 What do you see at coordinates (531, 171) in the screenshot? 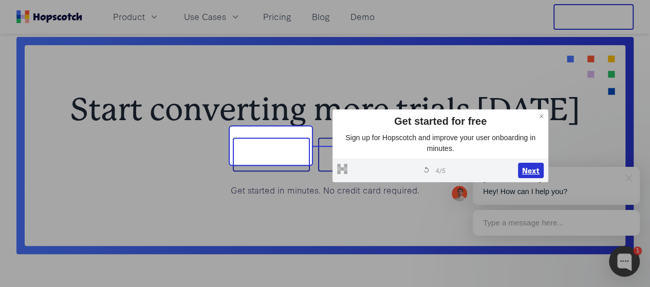
I see `button: Next` at bounding box center [531, 171].